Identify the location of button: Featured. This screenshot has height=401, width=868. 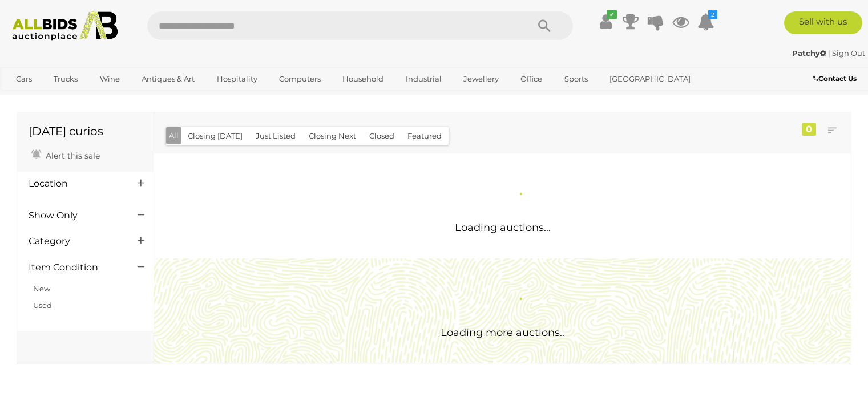
(424, 136).